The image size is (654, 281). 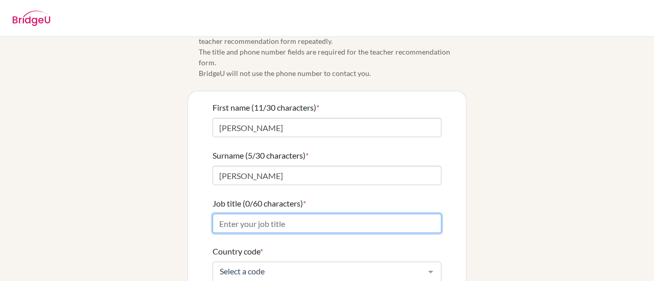 What do you see at coordinates (327, 128) in the screenshot?
I see `input: Enter your first name` at bounding box center [327, 128].